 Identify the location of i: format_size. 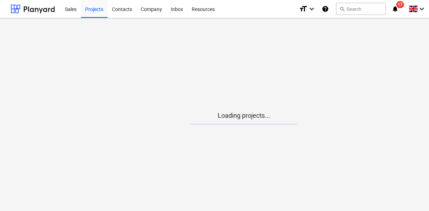
(303, 9).